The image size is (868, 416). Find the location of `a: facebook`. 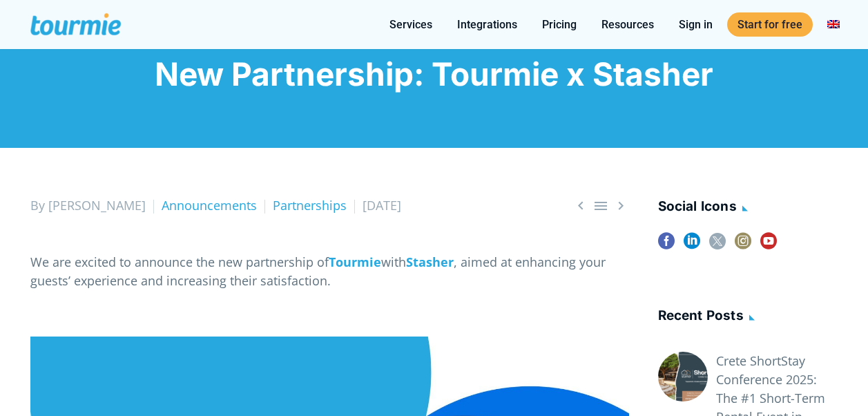

a: facebook is located at coordinates (666, 245).